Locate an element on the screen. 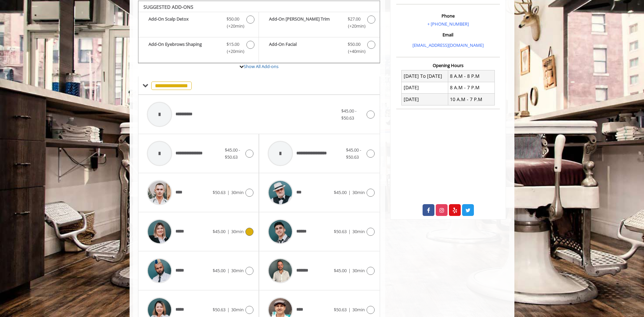 Image resolution: width=644 pixels, height=317 pixels. div: The Made Man Haircut Add-onS is located at coordinates (259, 32).